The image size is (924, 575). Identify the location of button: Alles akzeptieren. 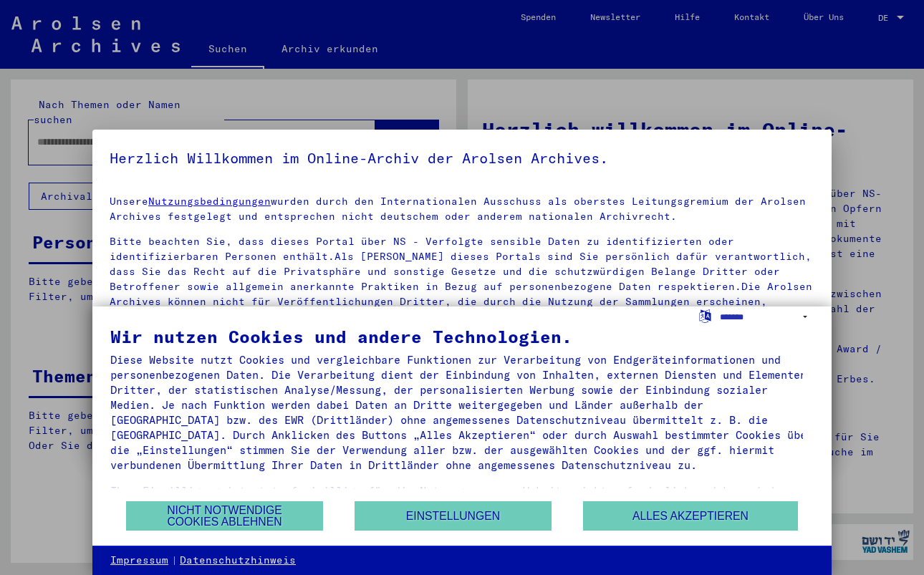
(690, 515).